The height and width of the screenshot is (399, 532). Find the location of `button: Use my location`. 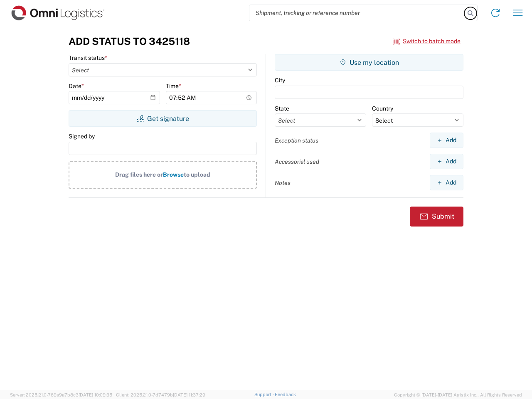

button: Use my location is located at coordinates (369, 62).